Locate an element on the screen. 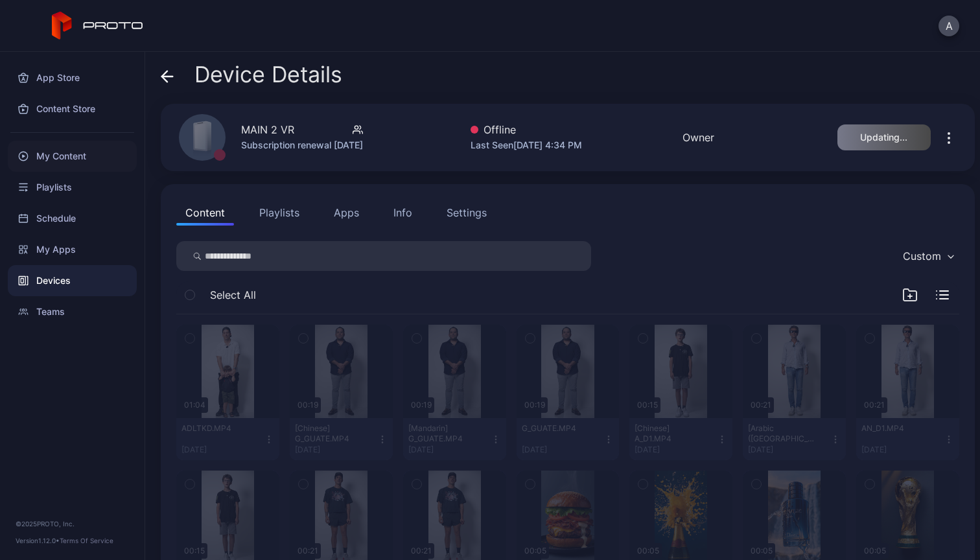  button: Info is located at coordinates (402, 213).